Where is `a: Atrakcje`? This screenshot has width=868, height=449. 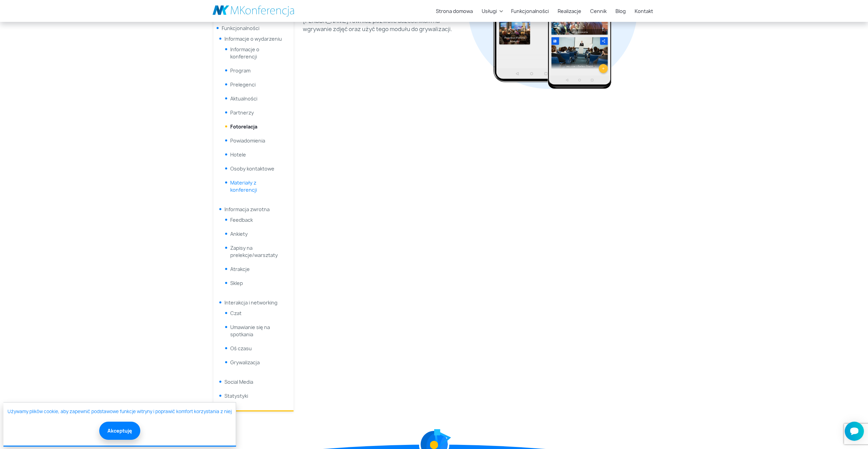 a: Atrakcje is located at coordinates (240, 269).